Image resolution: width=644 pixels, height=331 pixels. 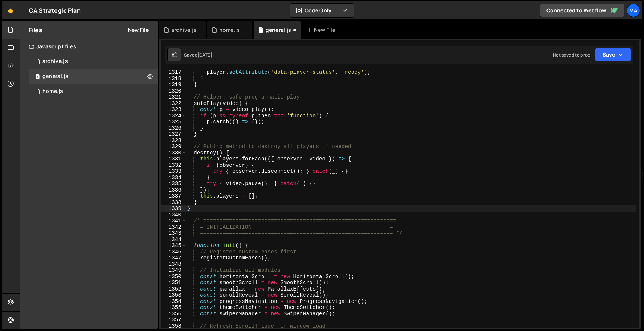 I want to click on div: Saved, so click(x=198, y=55).